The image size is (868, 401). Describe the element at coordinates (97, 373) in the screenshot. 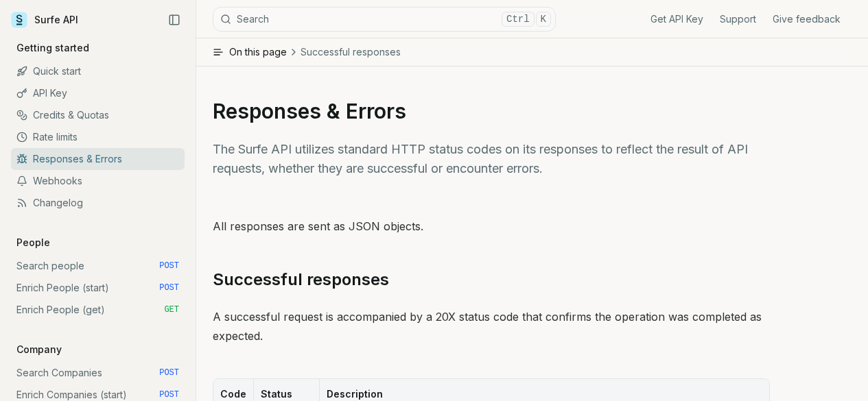

I see `a: Search Companies POST` at that location.